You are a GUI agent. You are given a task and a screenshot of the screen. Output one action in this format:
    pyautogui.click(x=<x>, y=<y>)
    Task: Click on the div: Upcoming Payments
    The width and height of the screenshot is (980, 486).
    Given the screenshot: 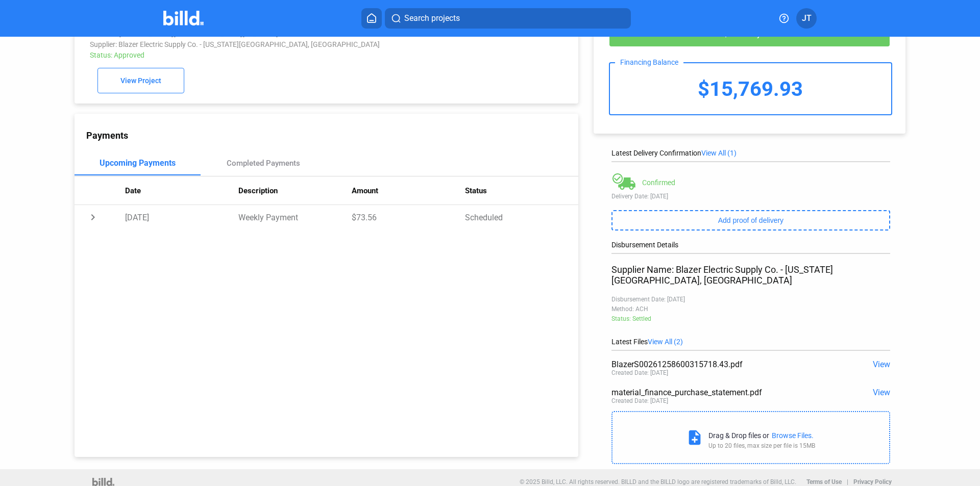 What is the action you would take?
    pyautogui.click(x=137, y=163)
    